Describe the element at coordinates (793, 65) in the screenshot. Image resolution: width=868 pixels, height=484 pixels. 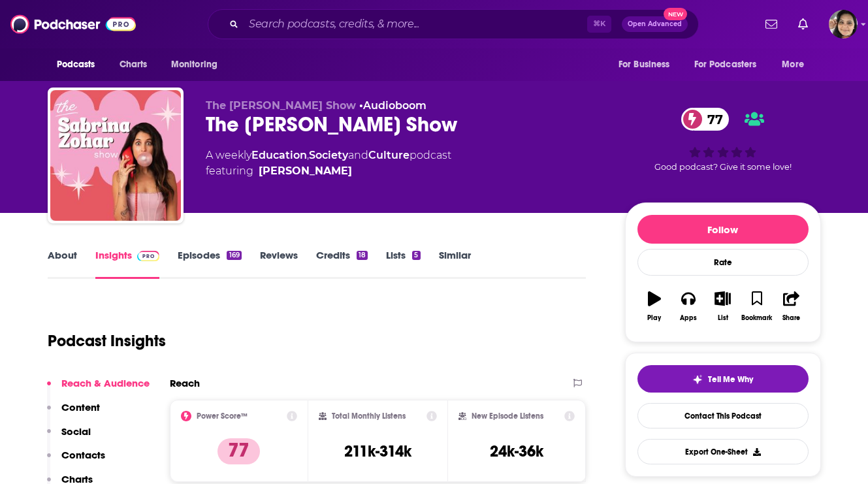
I see `span: More` at that location.